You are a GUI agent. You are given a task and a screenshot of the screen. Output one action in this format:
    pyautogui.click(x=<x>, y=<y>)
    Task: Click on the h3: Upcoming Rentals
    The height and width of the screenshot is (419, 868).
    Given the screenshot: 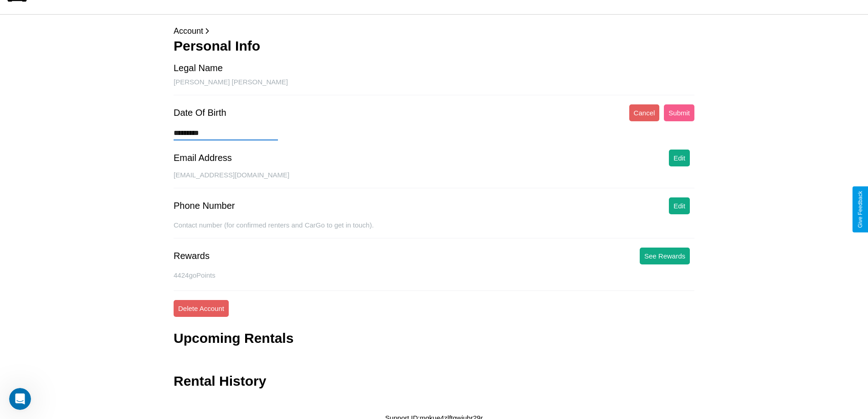 What is the action you would take?
    pyautogui.click(x=233, y=338)
    